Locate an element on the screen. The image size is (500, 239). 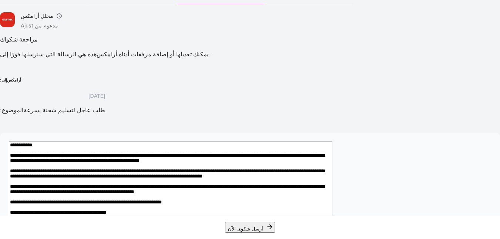
font: مدعوم من Ajust is located at coordinates (39, 25).